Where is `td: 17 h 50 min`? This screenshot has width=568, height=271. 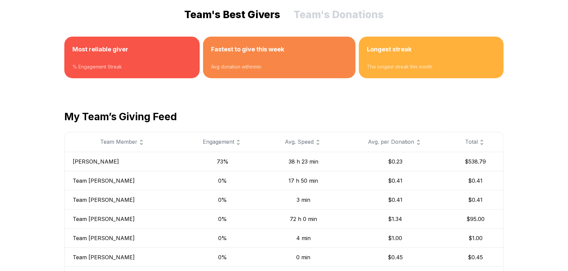 td: 17 h 50 min is located at coordinates (303, 180).